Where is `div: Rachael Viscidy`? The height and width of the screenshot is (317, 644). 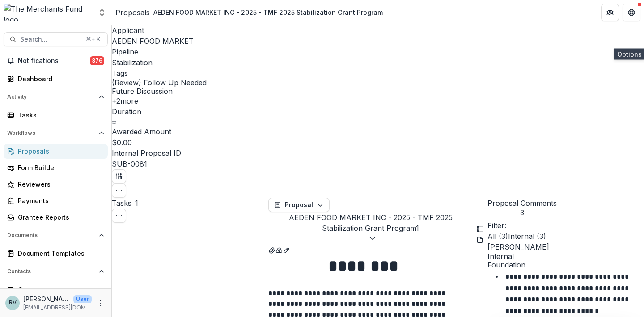
div: Rachael Viscidy is located at coordinates (13, 303).